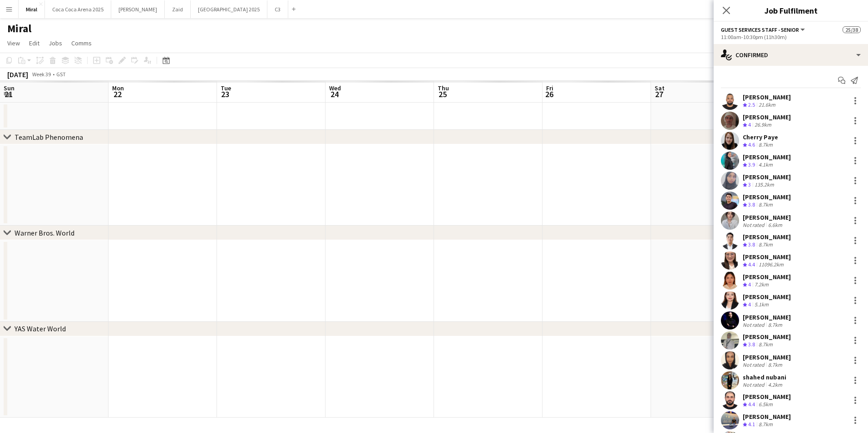  What do you see at coordinates (81, 43) in the screenshot?
I see `a: Comms` at bounding box center [81, 43].